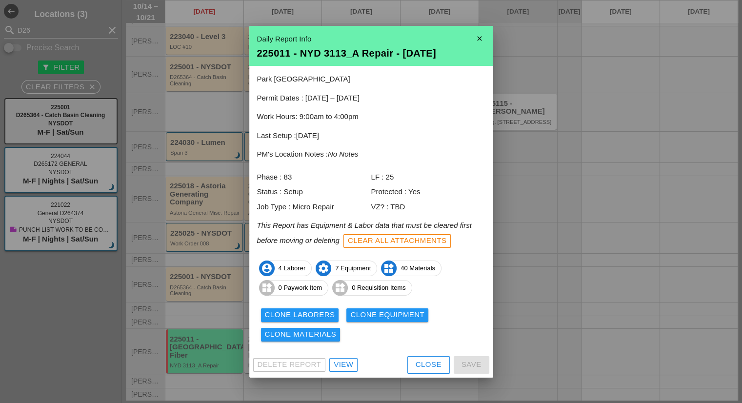 Image resolution: width=742 pixels, height=403 pixels. I want to click on div: Job Type : Micro Repair, so click(314, 207).